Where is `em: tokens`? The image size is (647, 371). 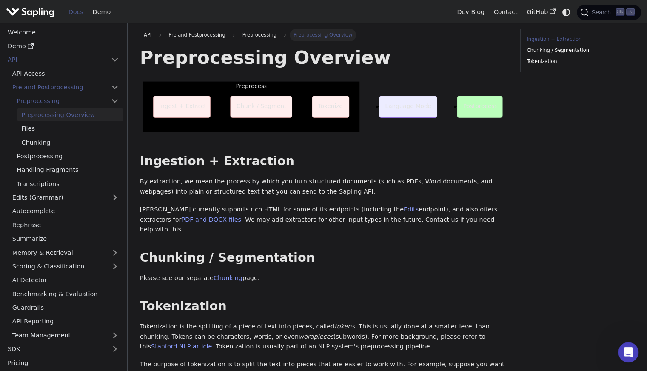 em: tokens is located at coordinates (345, 326).